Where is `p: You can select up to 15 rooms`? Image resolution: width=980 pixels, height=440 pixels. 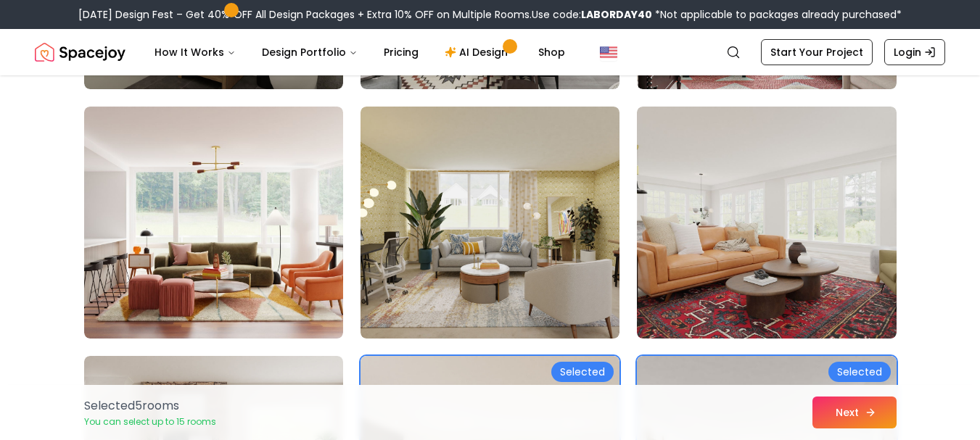
p: You can select up to 15 rooms is located at coordinates (150, 422).